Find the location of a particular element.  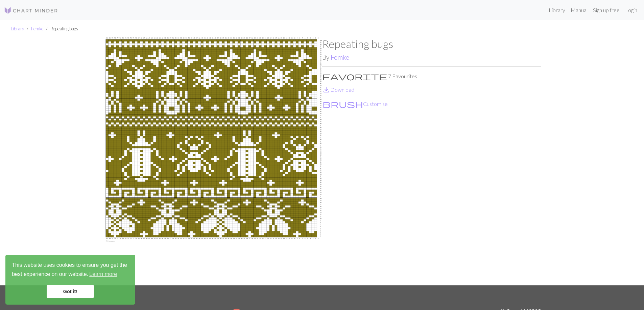

a: DownloadDownload is located at coordinates (338, 90).